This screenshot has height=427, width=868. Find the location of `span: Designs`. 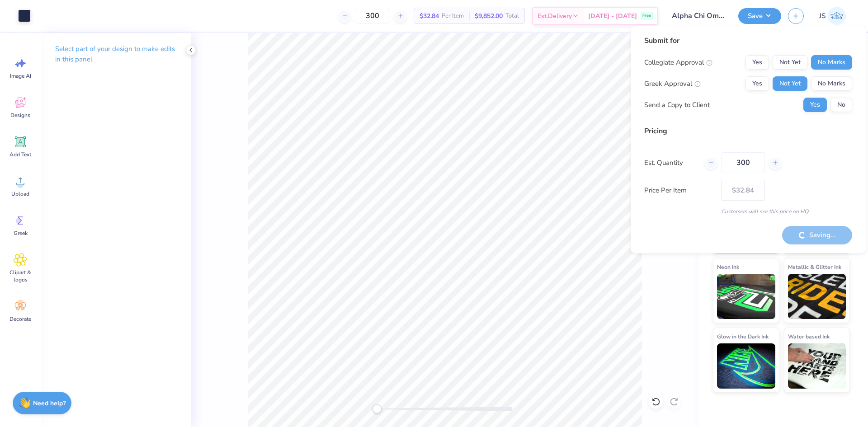

span: Designs is located at coordinates (20, 115).